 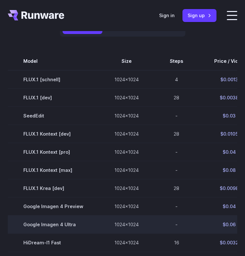 What do you see at coordinates (53, 170) in the screenshot?
I see `td: FLUX.1 Kontext [max]` at bounding box center [53, 170].